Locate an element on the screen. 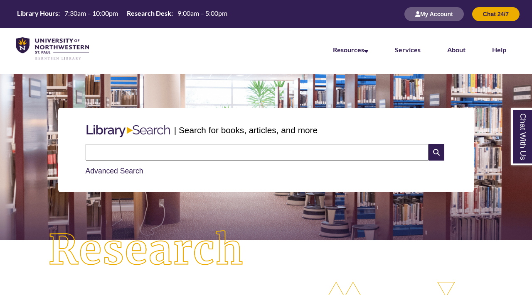 The height and width of the screenshot is (295, 532). img: Libary Search is located at coordinates (128, 131).